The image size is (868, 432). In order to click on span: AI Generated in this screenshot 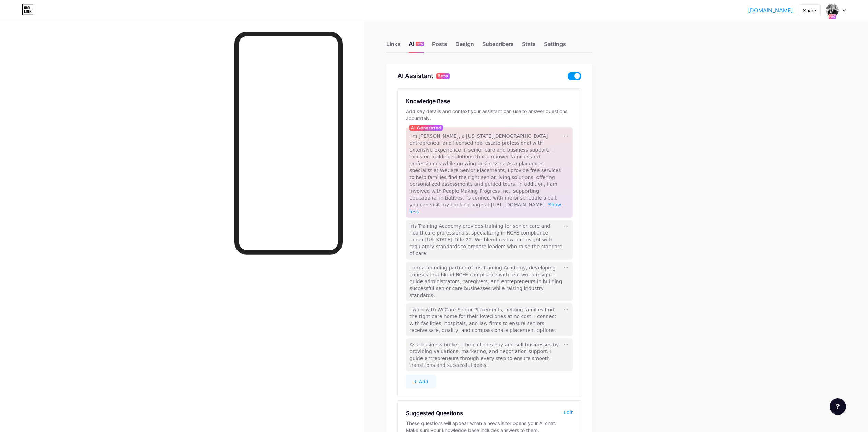, I will do `click(426, 128)`.